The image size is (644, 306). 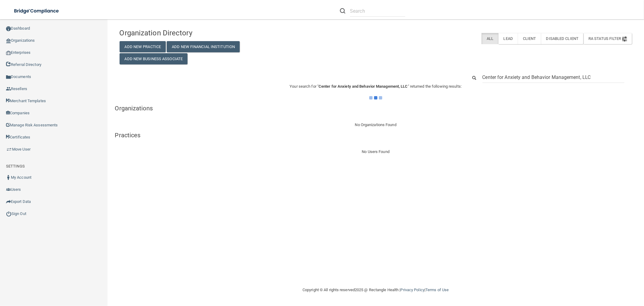 I want to click on a: Terms of Use, so click(x=437, y=290).